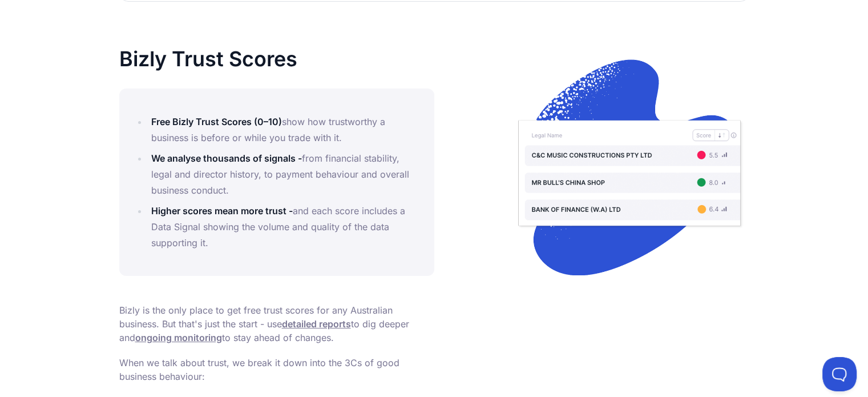  What do you see at coordinates (227, 158) in the screenshot?
I see `strong: We analyse thousands of signals -` at bounding box center [227, 158].